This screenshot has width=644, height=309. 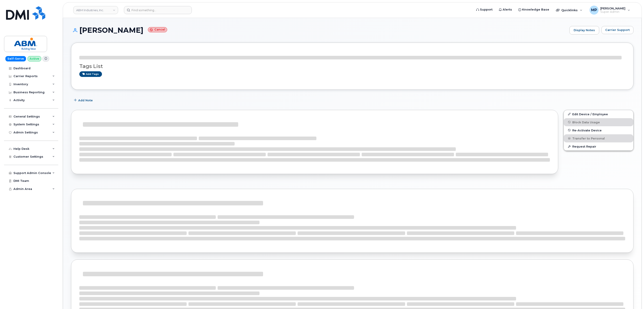 I want to click on small: Cancel, so click(x=157, y=30).